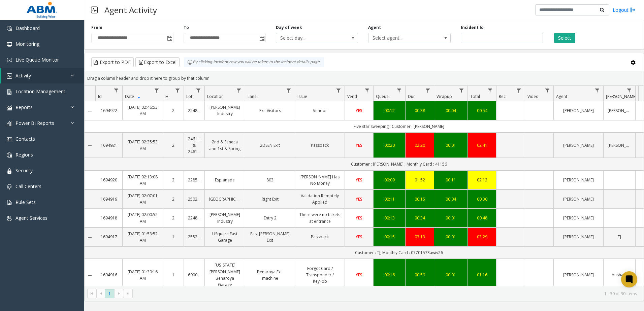 This screenshot has height=311, width=644. What do you see at coordinates (270, 275) in the screenshot?
I see `a: Benaroya Exit machine` at bounding box center [270, 275].